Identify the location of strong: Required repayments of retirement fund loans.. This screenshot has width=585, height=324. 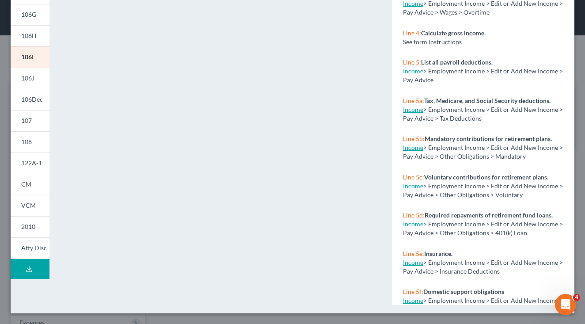
(489, 215).